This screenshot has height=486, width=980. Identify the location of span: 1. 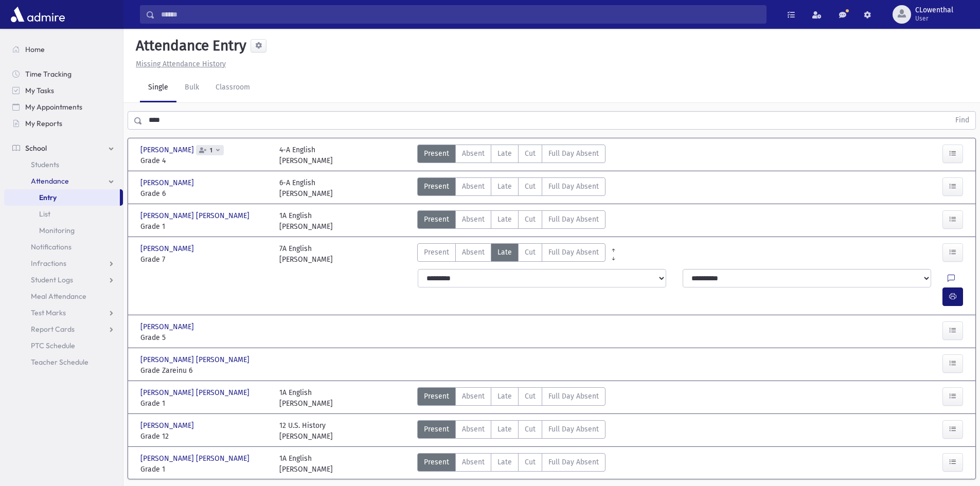
(211, 150).